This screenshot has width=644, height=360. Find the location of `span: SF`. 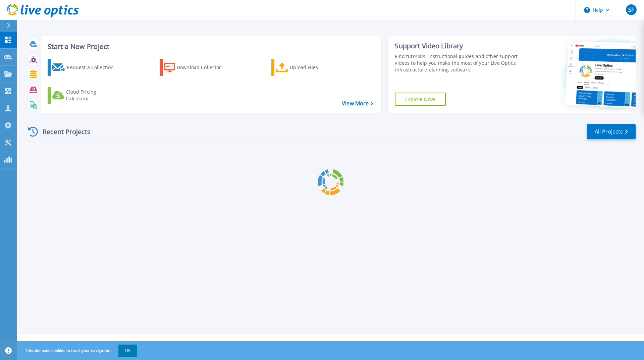

span: SF is located at coordinates (631, 10).